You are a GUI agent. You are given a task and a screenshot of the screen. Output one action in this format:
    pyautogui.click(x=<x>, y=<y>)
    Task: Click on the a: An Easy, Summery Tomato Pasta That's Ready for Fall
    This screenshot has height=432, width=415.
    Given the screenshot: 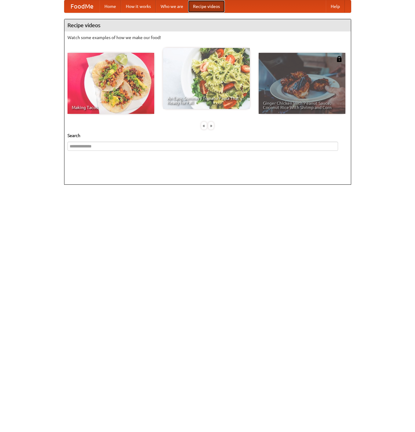 What is the action you would take?
    pyautogui.click(x=206, y=78)
    